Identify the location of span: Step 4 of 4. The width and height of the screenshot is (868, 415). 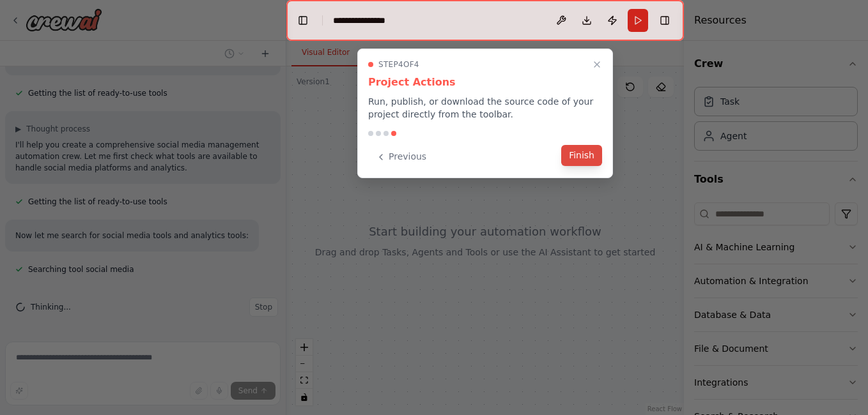
(399, 65).